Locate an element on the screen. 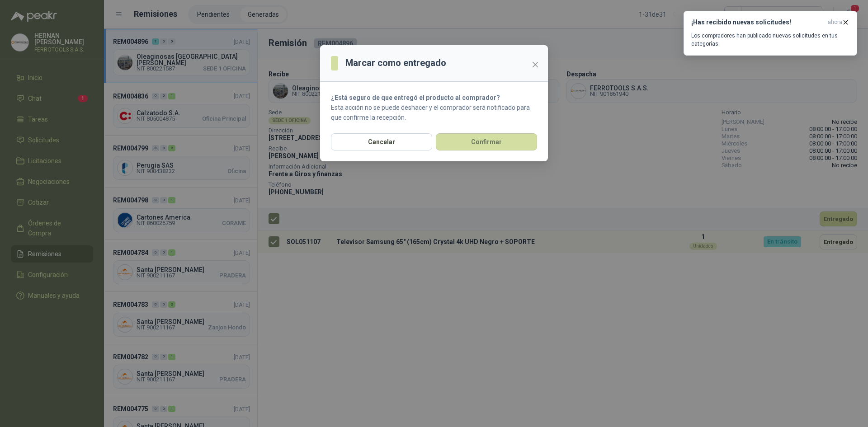 This screenshot has width=868, height=427. strong: ¿Está seguro de que entregó el producto al comprador? is located at coordinates (415, 98).